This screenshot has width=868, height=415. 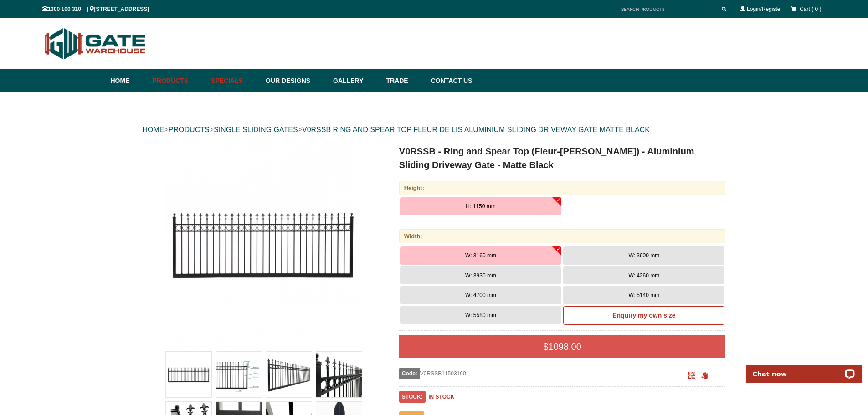 I want to click on span: W: 3930 mm, so click(x=481, y=275).